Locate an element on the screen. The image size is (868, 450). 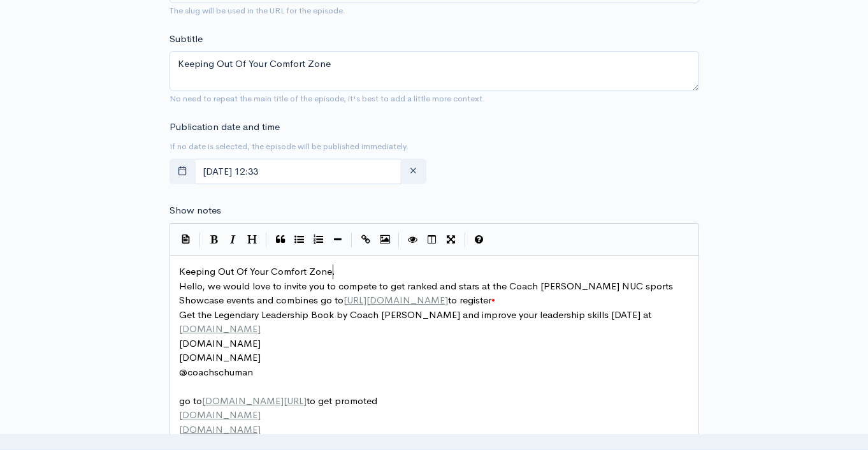
button: Create Link is located at coordinates (366, 240).